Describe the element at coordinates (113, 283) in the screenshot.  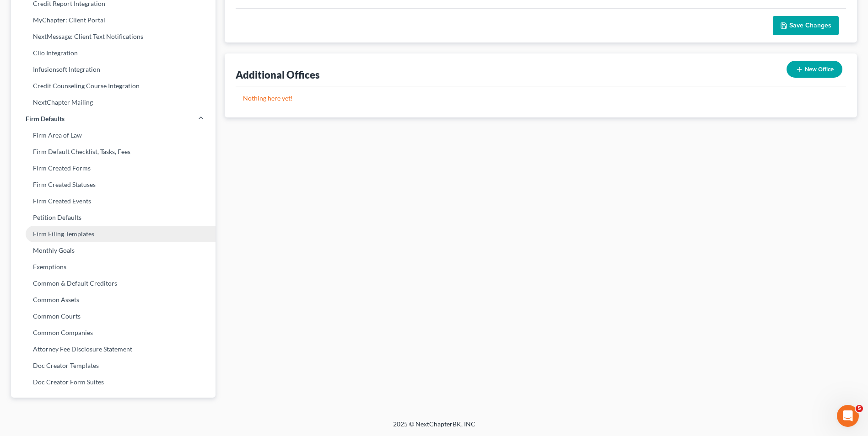
I see `a: Common & Default Creditors` at that location.